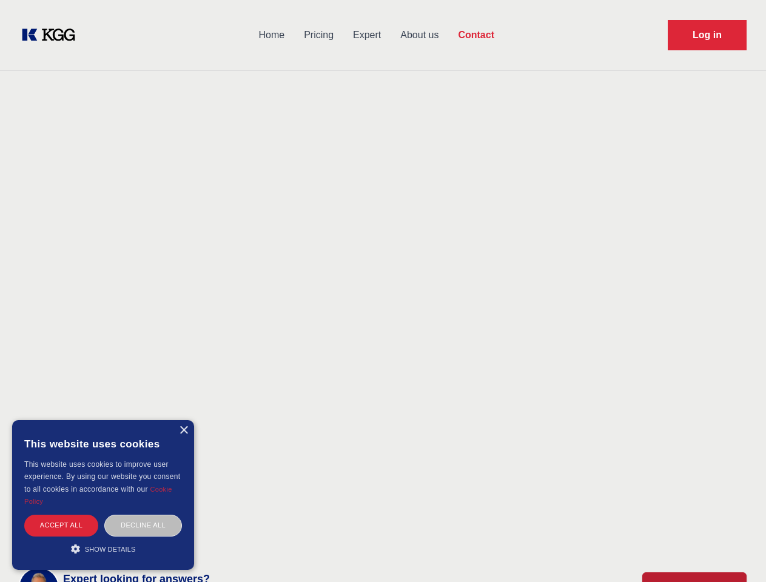 Image resolution: width=766 pixels, height=582 pixels. Describe the element at coordinates (476, 35) in the screenshot. I see `a: Contact` at that location.